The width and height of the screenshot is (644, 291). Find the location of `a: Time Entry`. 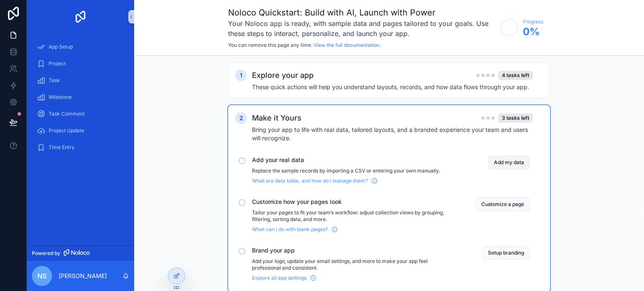

a: Time Entry is located at coordinates (81, 147).